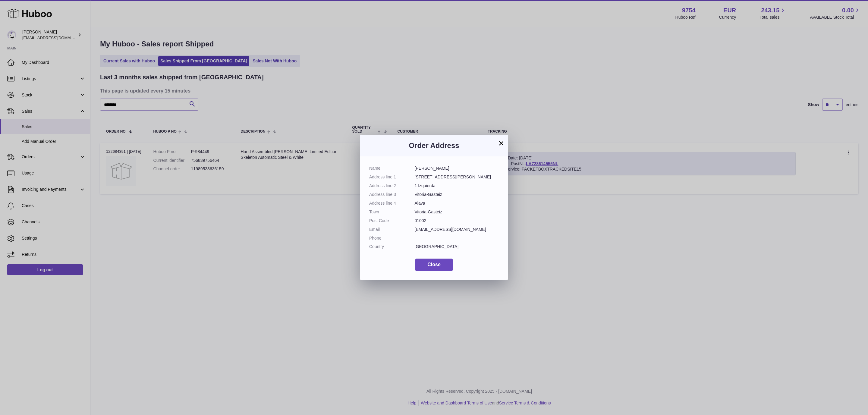  I want to click on dt: Address line 4, so click(392, 203).